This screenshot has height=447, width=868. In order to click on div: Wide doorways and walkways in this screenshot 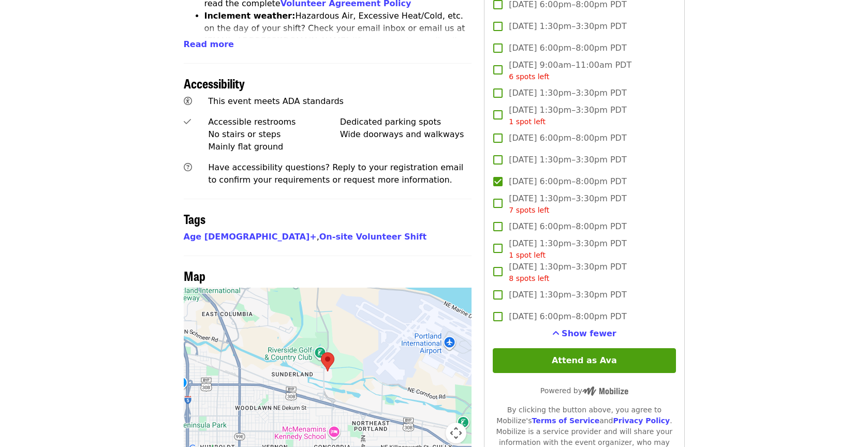, I will do `click(406, 134)`.